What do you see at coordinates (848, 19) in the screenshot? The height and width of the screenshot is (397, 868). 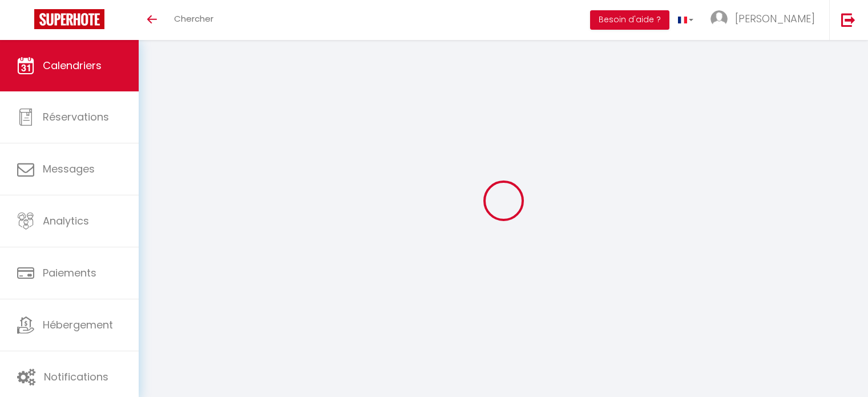 I see `img: logout` at bounding box center [848, 19].